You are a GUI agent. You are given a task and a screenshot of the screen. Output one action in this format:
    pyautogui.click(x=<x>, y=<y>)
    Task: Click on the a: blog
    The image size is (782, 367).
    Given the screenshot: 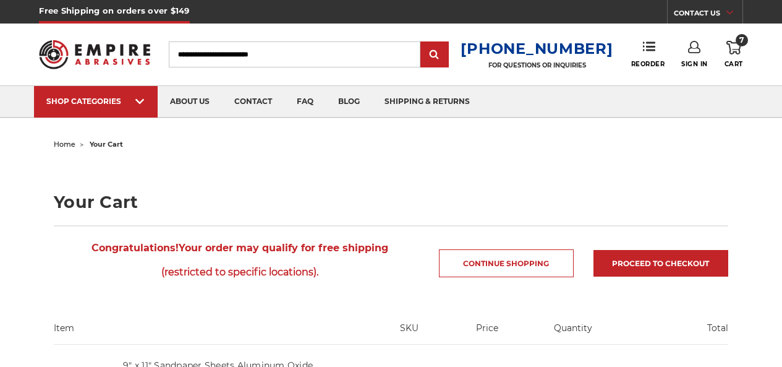 What is the action you would take?
    pyautogui.click(x=349, y=101)
    